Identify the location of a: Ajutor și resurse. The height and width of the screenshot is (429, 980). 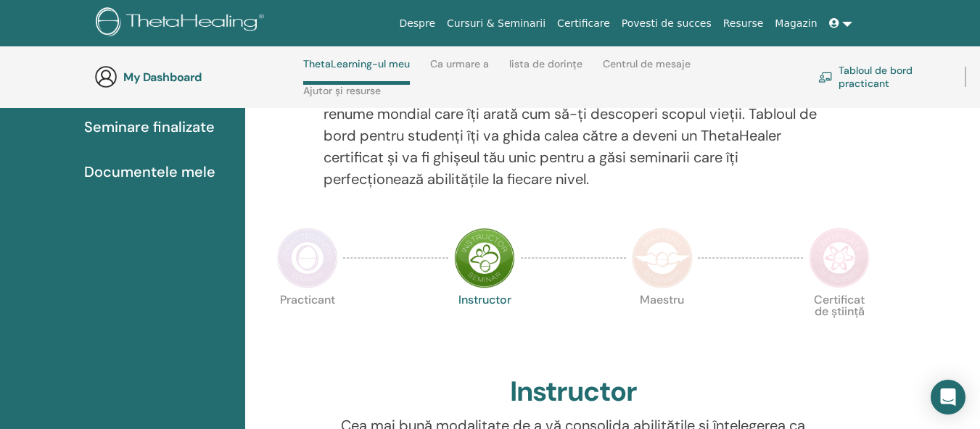
(342, 96).